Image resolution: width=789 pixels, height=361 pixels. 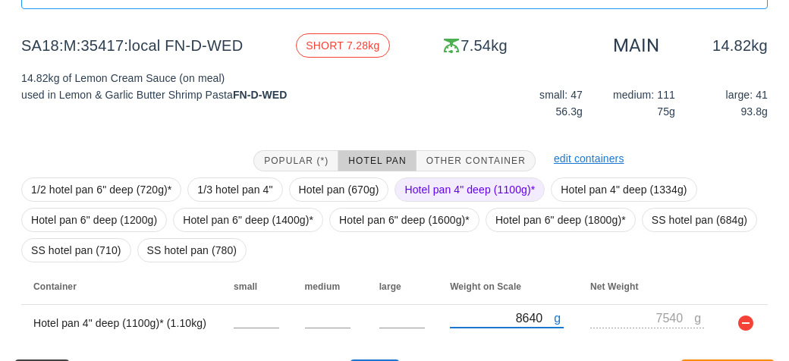 I want to click on span: Weight on Scale, so click(x=486, y=287).